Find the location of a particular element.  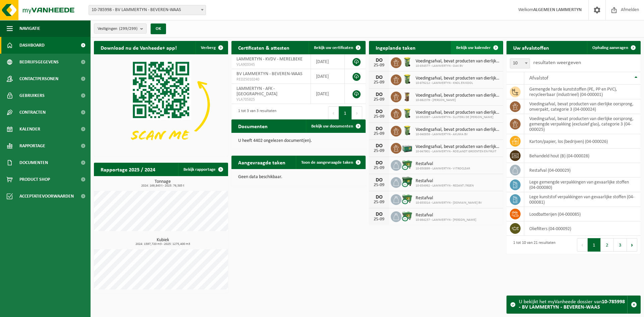

h2: Aangevraagde taken is located at coordinates (261, 162).